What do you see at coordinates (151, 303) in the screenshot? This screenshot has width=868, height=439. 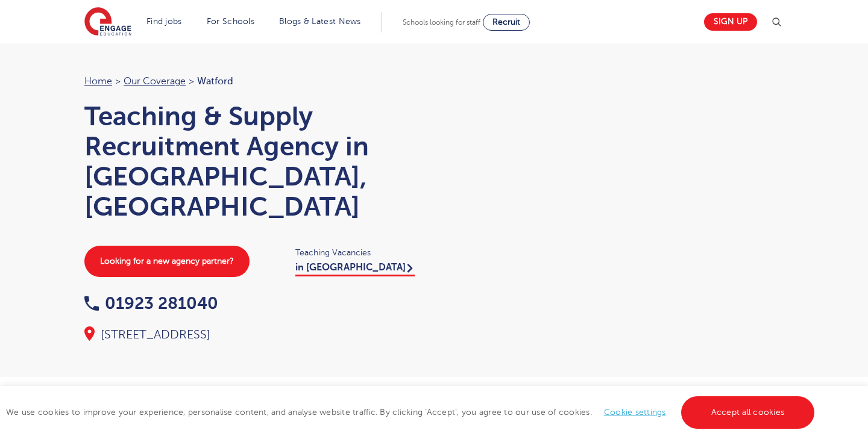 I see `a: 01923 281040` at bounding box center [151, 303].